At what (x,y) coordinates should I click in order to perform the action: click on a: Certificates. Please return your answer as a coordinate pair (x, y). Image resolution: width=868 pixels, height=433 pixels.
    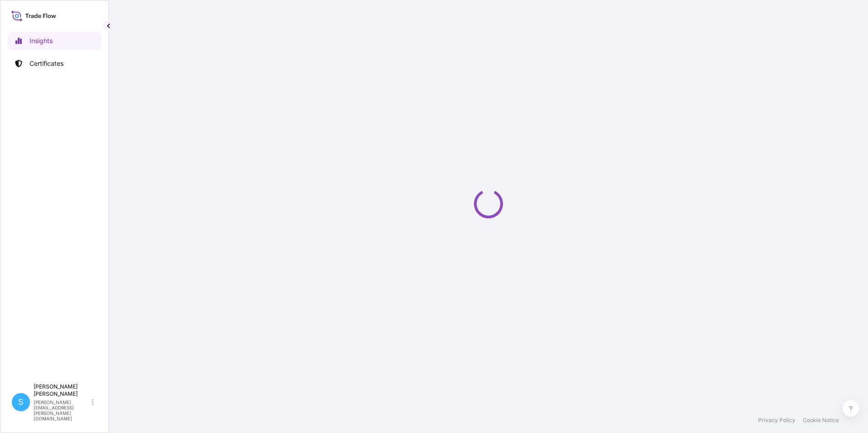
    Looking at the image, I should click on (55, 64).